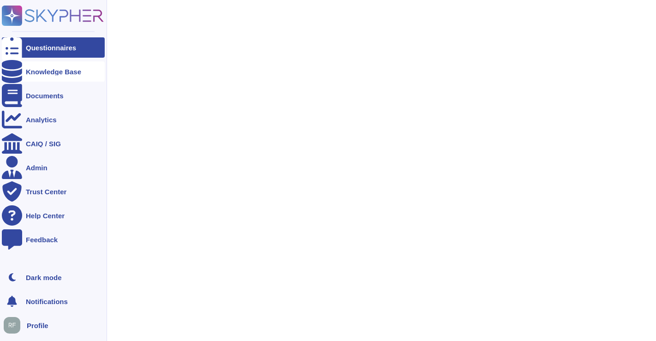 The image size is (656, 341). I want to click on button: user, so click(14, 325).